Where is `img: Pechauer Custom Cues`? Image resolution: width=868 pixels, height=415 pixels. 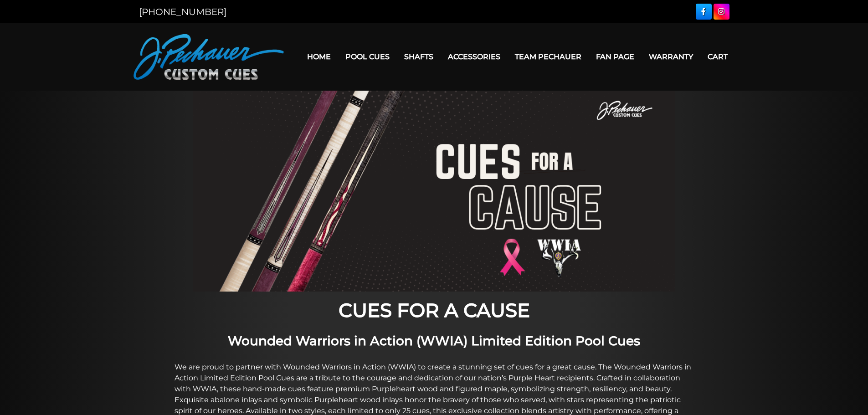
img: Pechauer Custom Cues is located at coordinates (209, 57).